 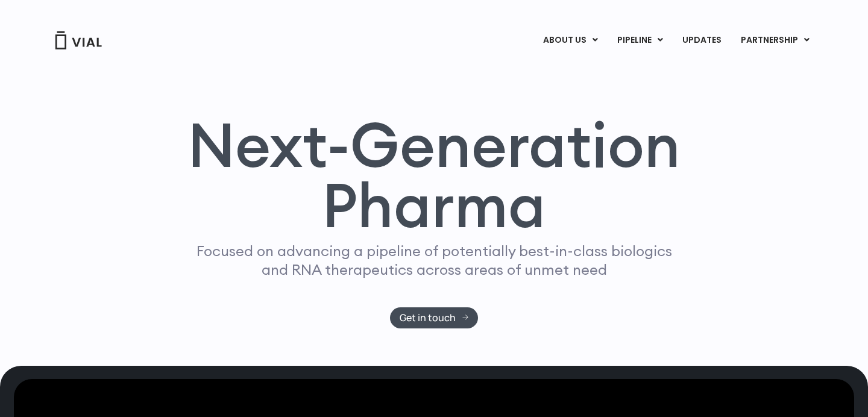 What do you see at coordinates (639, 40) in the screenshot?
I see `a: PIPELINEMenu Toggle` at bounding box center [639, 40].